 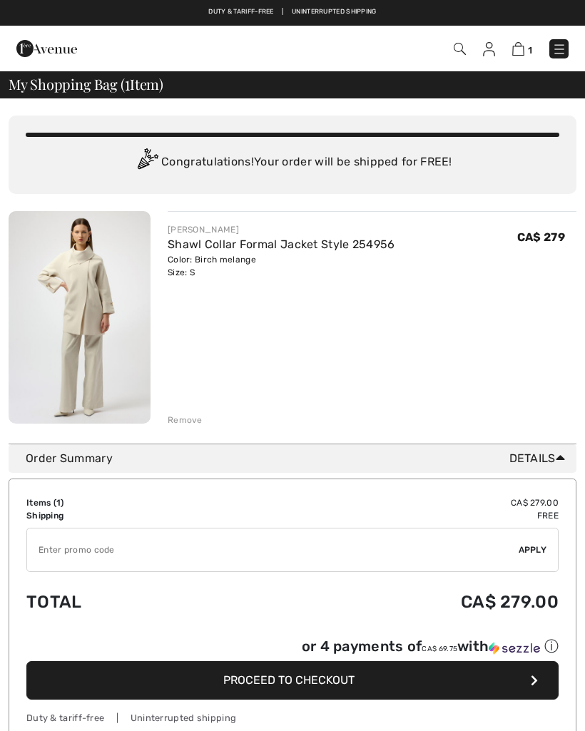 I want to click on a: 1ère Avenue, so click(x=46, y=47).